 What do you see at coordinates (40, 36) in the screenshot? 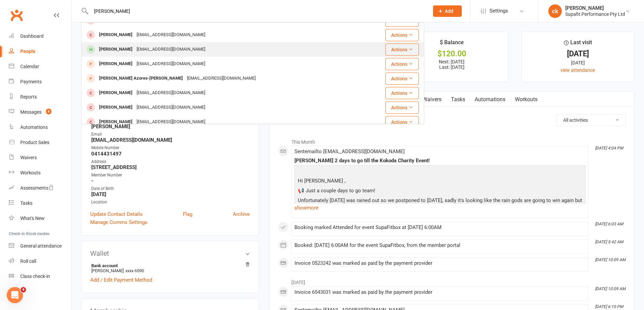
I see `a: Dashboard` at bounding box center [40, 36].